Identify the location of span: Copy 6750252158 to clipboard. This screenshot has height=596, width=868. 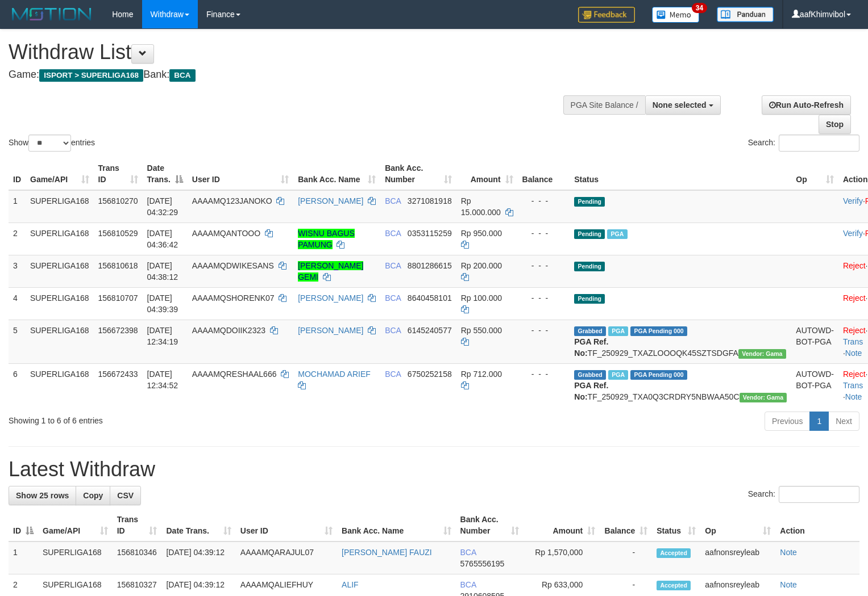
(429, 374).